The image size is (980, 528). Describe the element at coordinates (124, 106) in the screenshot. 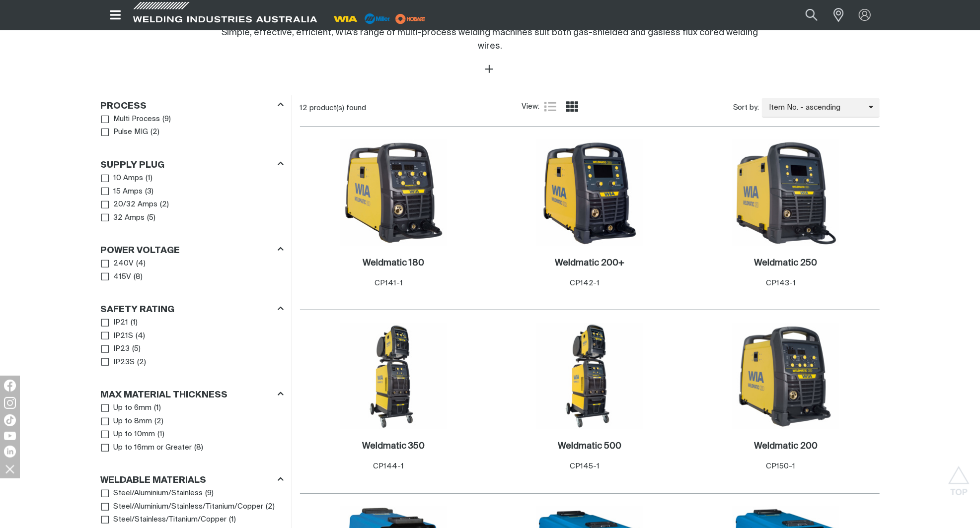

I see `h3: Process` at that location.